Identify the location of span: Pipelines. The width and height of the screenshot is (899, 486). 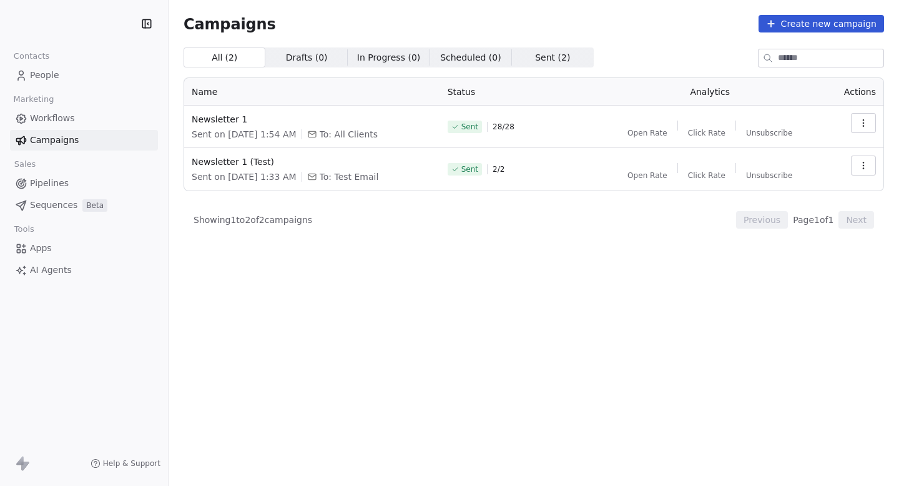
(49, 183).